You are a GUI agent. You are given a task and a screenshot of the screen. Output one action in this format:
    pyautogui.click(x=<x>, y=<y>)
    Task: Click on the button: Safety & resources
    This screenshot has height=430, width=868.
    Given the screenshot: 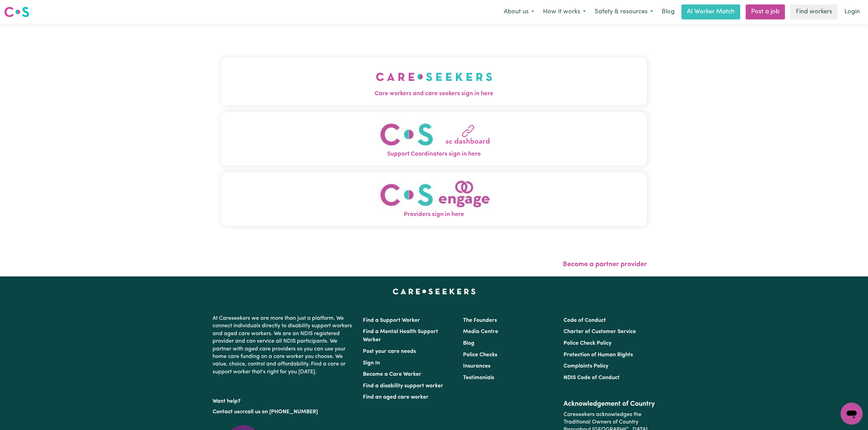 What is the action you would take?
    pyautogui.click(x=624, y=12)
    